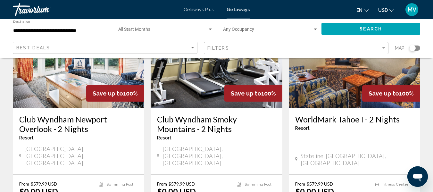 The width and height of the screenshot is (433, 192). What do you see at coordinates (33, 48) in the screenshot?
I see `span: Best Deals` at bounding box center [33, 48].